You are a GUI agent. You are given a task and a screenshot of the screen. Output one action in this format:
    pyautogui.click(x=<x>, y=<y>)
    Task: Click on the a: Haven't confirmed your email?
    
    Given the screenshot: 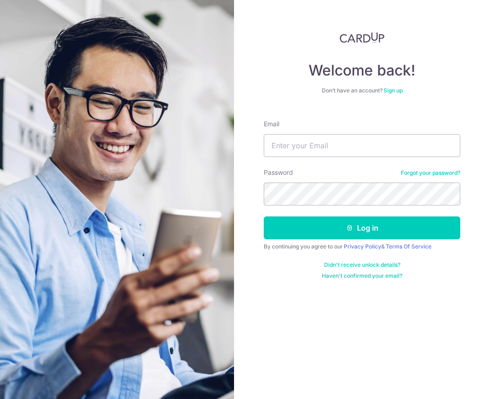 What is the action you would take?
    pyautogui.click(x=362, y=276)
    